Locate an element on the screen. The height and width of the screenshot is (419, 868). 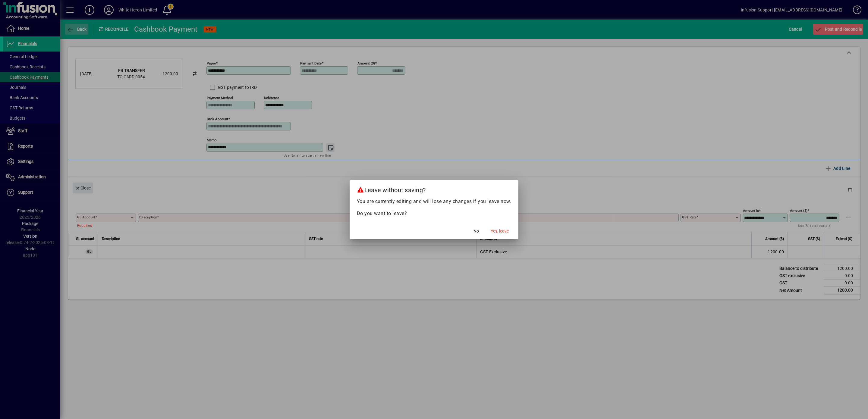
span: No is located at coordinates (476, 231).